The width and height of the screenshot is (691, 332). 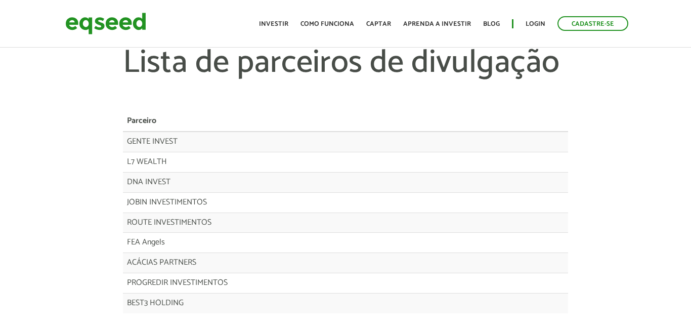 What do you see at coordinates (274, 24) in the screenshot?
I see `a: Investir` at bounding box center [274, 24].